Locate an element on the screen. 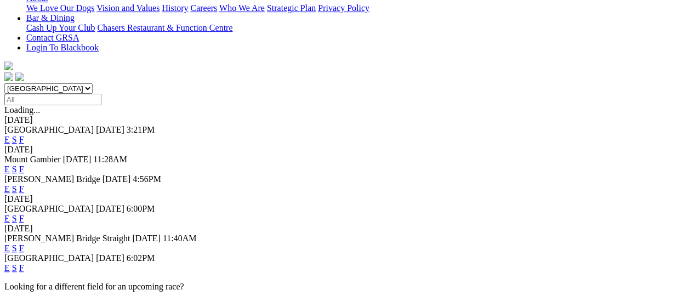 The image size is (689, 301). span: Loading... is located at coordinates (22, 110).